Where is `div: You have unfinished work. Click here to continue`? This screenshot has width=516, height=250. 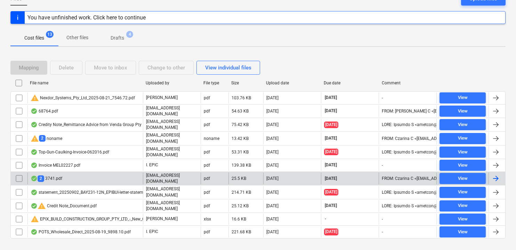 div: You have unfinished work. Click here to continue is located at coordinates (87, 17).